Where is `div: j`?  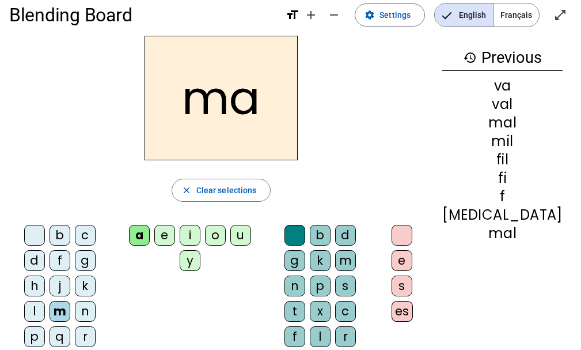 div: j is located at coordinates (60, 286).